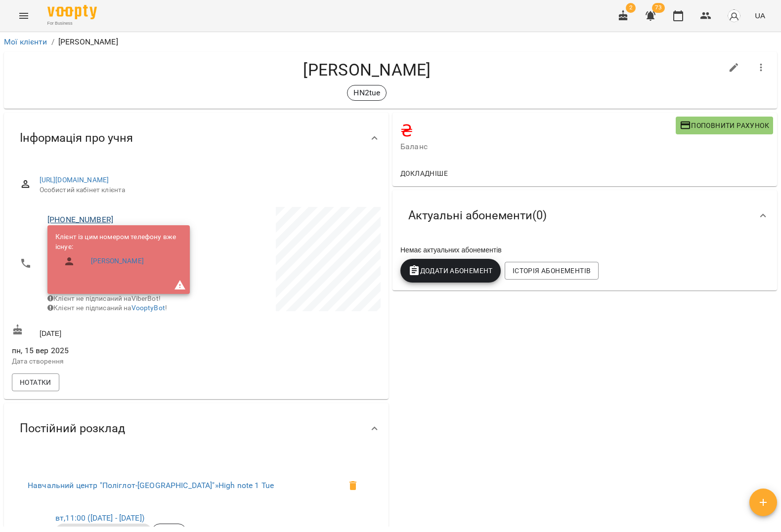 This screenshot has width=781, height=532. I want to click on div: HN2tue, so click(367, 93).